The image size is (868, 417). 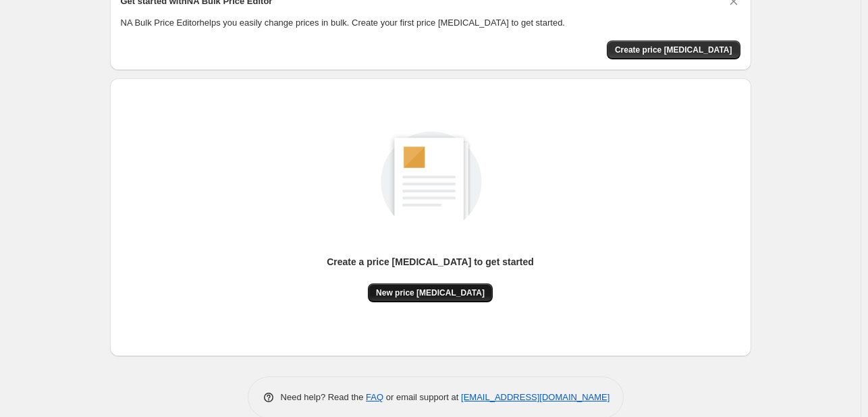 What do you see at coordinates (674, 50) in the screenshot?
I see `button: Create price change job` at bounding box center [674, 50].